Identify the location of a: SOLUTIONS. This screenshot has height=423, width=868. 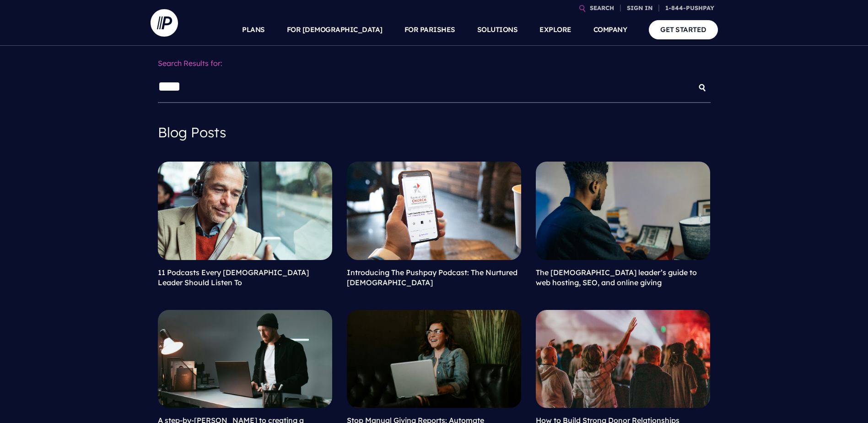
(497, 30).